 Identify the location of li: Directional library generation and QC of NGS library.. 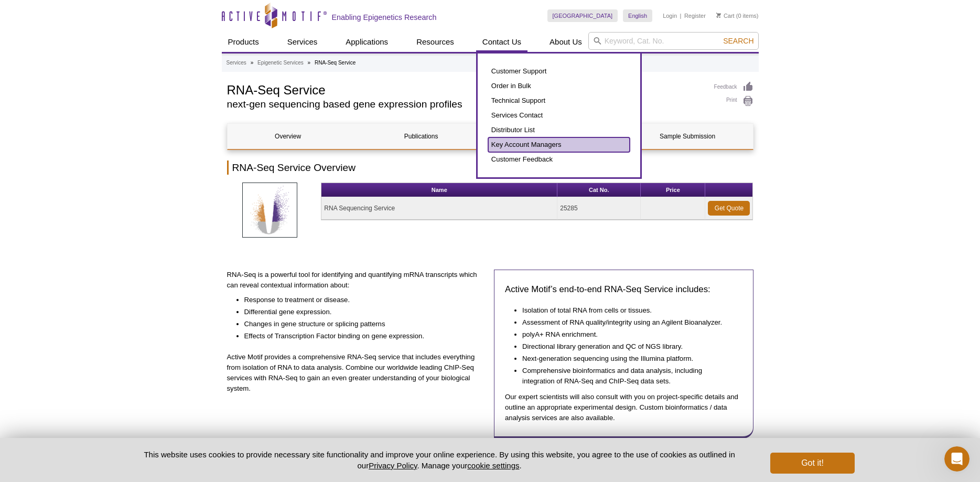
(627, 345).